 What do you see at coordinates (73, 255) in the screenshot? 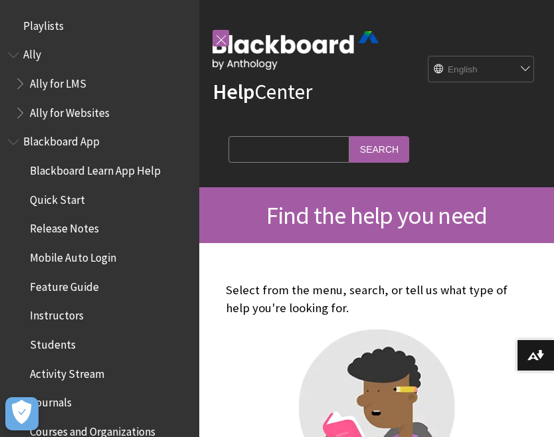
I see `span: Mobile Auto Login` at bounding box center [73, 255].